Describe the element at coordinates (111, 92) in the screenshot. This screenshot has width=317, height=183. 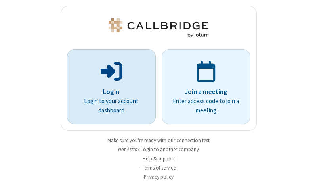
I see `p: Login` at that location.